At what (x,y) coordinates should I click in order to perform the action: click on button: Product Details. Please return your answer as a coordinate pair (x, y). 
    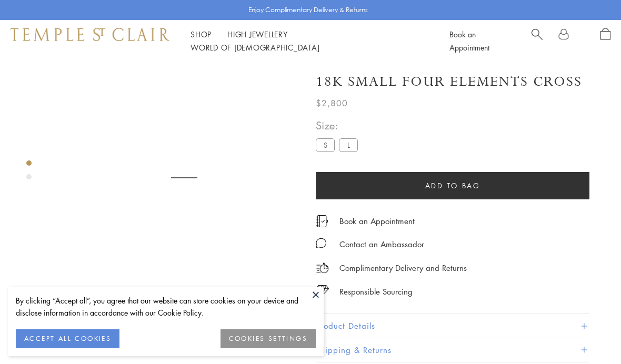
    Looking at the image, I should click on (453, 325).